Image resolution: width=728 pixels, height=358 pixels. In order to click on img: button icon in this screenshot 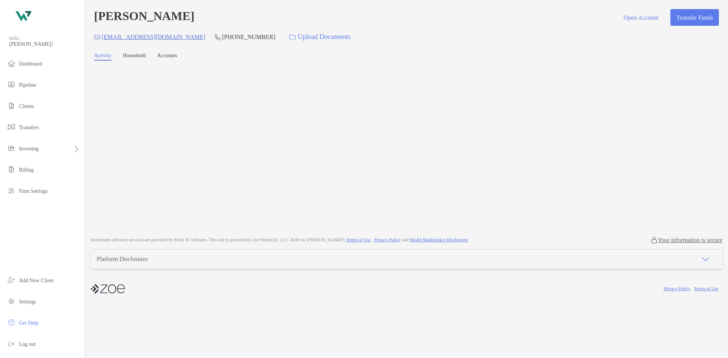, I will do `click(292, 37)`.